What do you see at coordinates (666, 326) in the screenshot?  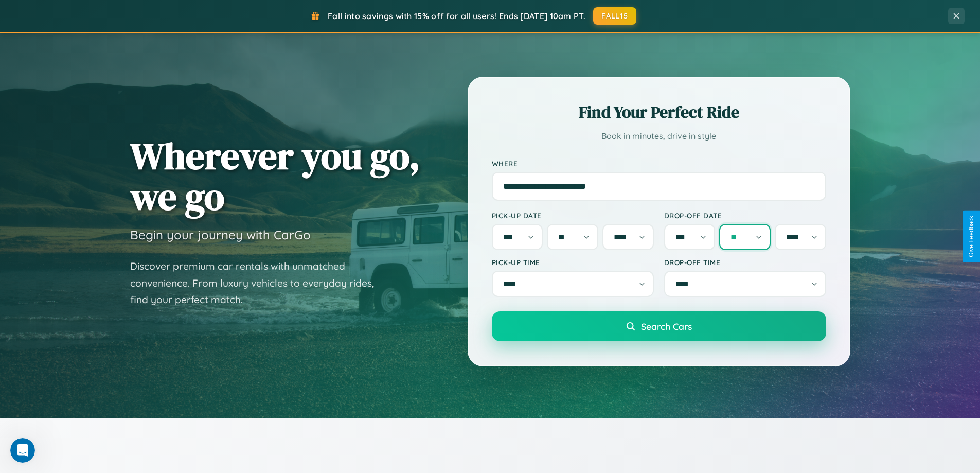 I see `span: Search Cars` at bounding box center [666, 326].